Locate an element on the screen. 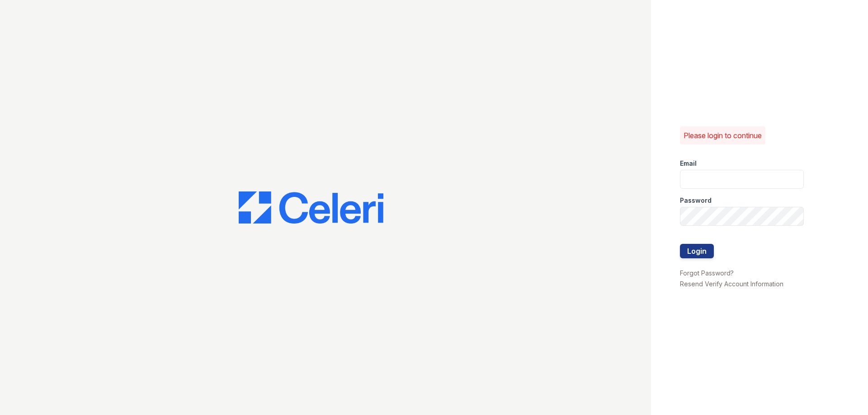  a: Forgot Password? is located at coordinates (707, 273).